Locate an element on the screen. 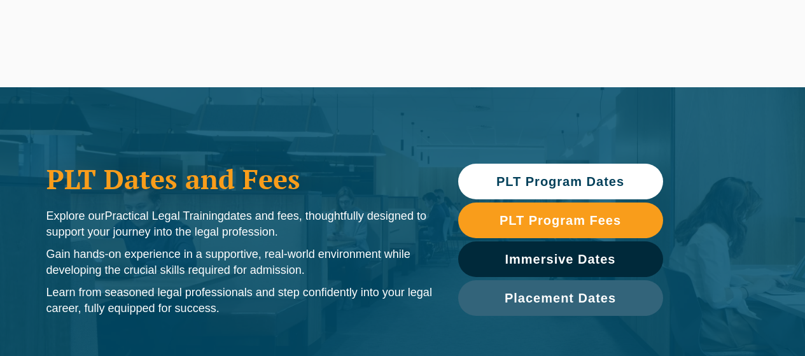 The height and width of the screenshot is (356, 805). span: Practical Legal Training is located at coordinates (164, 216).